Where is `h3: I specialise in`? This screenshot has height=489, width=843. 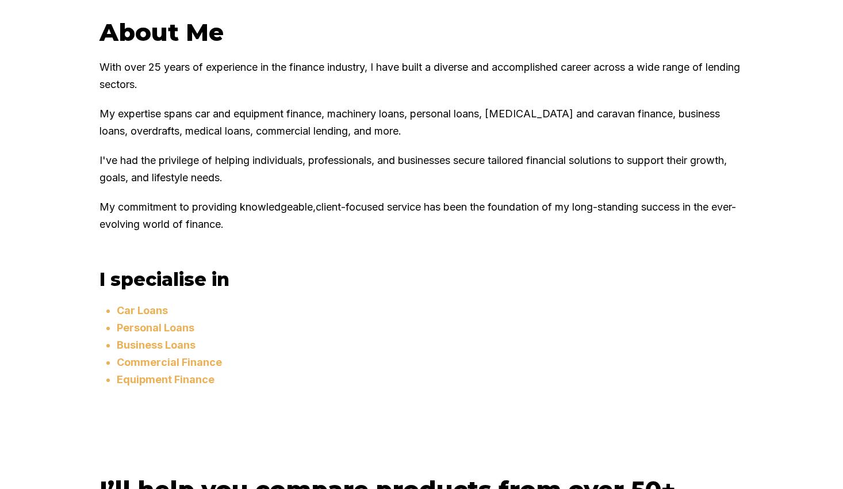 h3: I specialise in is located at coordinates (422, 279).